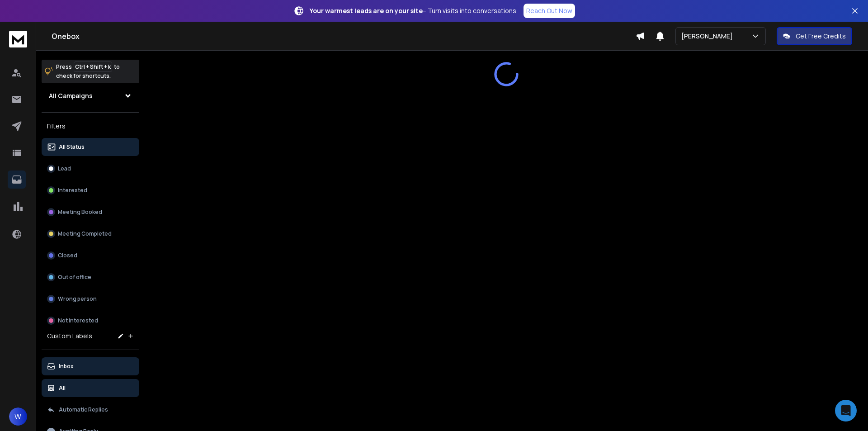 This screenshot has width=868, height=431. What do you see at coordinates (815, 36) in the screenshot?
I see `button: Get Free Credits` at bounding box center [815, 36].